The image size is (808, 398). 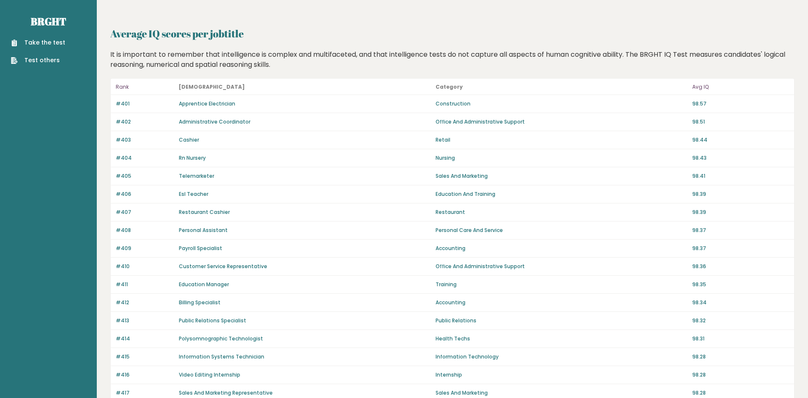 What do you see at coordinates (145, 285) in the screenshot?
I see `p: #411` at bounding box center [145, 285].